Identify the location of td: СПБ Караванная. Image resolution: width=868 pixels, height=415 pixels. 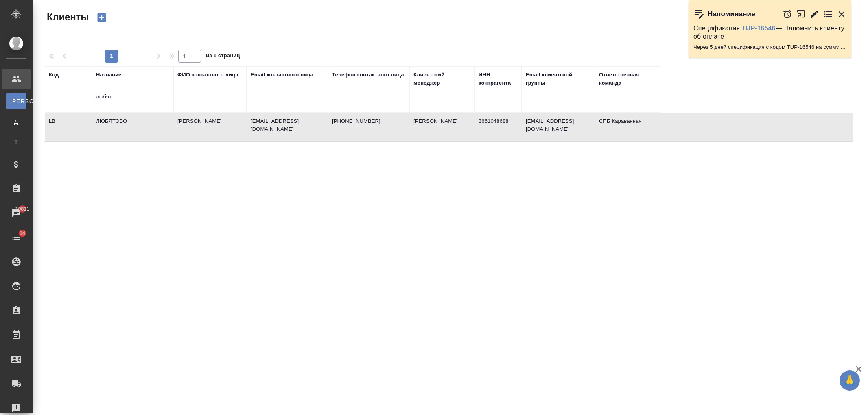
(628, 127).